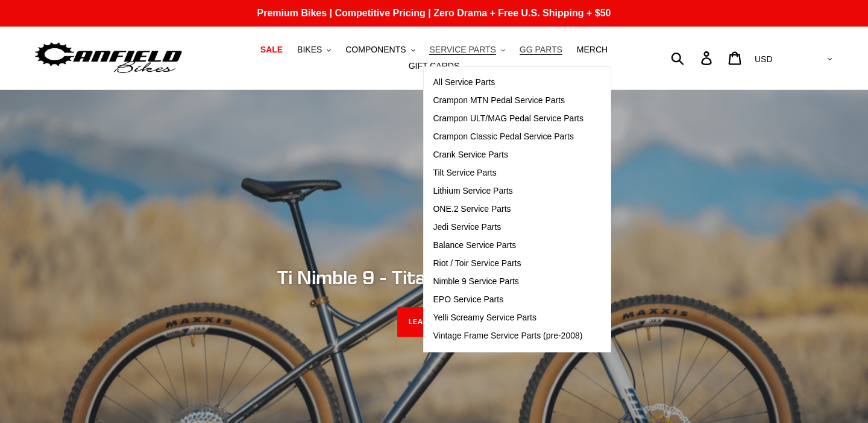 The image size is (868, 423). I want to click on a: GIFT CARDS, so click(434, 66).